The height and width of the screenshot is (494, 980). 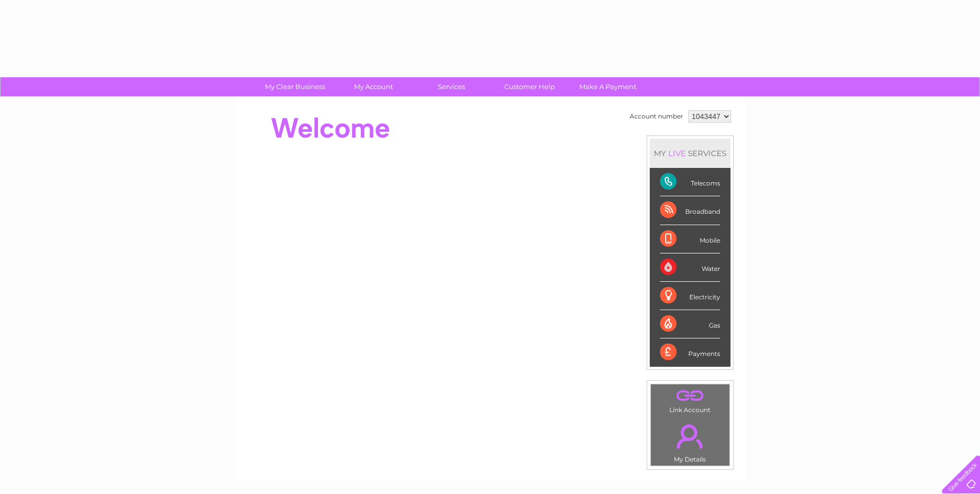 I want to click on a: Services, so click(x=451, y=87).